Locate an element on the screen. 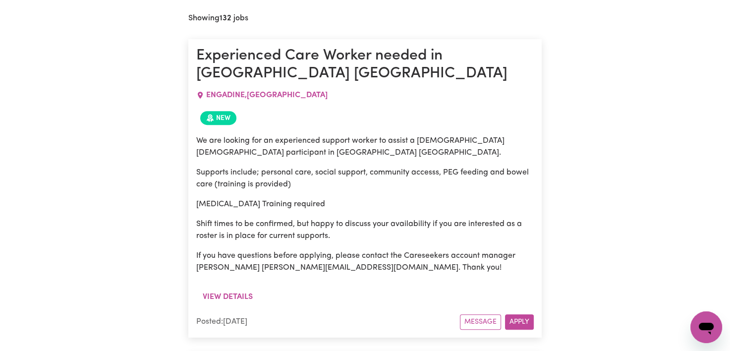  p: Supports include; personal care, social support, community accesss, PEG feeding and bowel care (t... is located at coordinates (365, 178).